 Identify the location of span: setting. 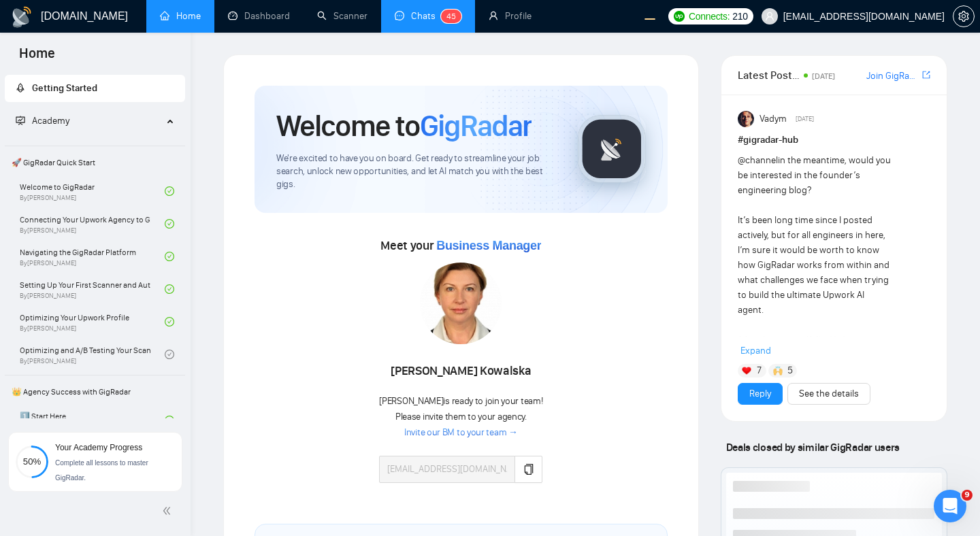
(964, 16).